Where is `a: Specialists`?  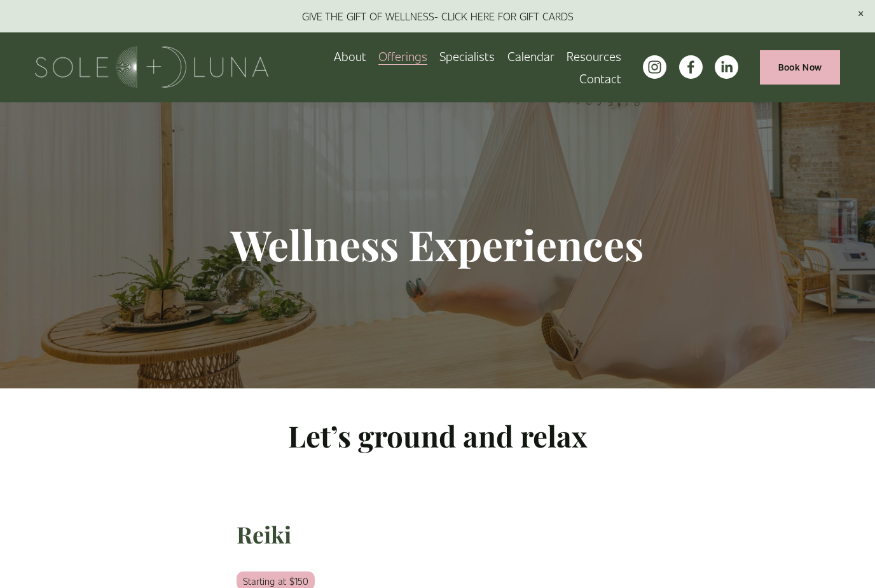 a: Specialists is located at coordinates (467, 56).